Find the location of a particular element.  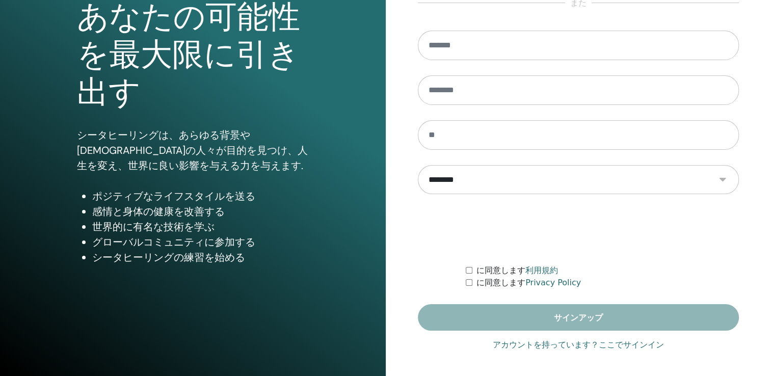

li: シータヒーリングの練習を始める is located at coordinates (200, 257).